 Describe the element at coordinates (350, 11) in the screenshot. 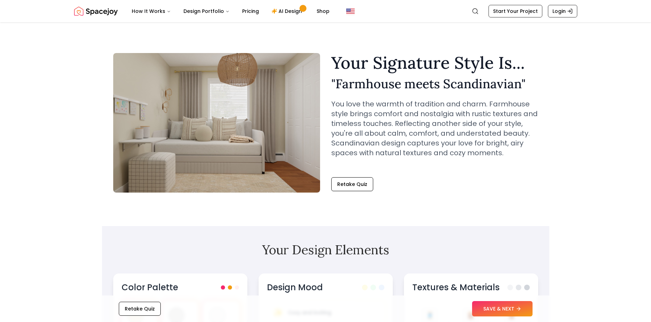

I see `img: United States` at that location.